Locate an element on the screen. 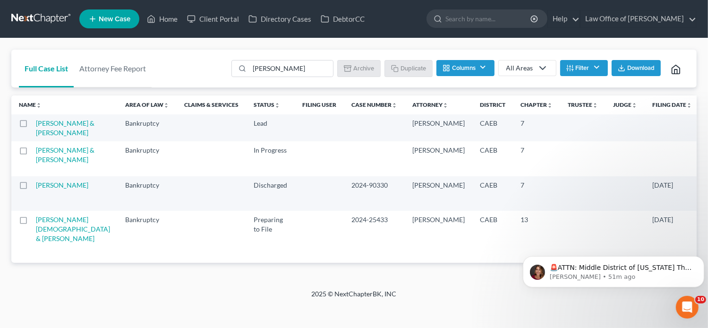  span: Download is located at coordinates (640, 68).